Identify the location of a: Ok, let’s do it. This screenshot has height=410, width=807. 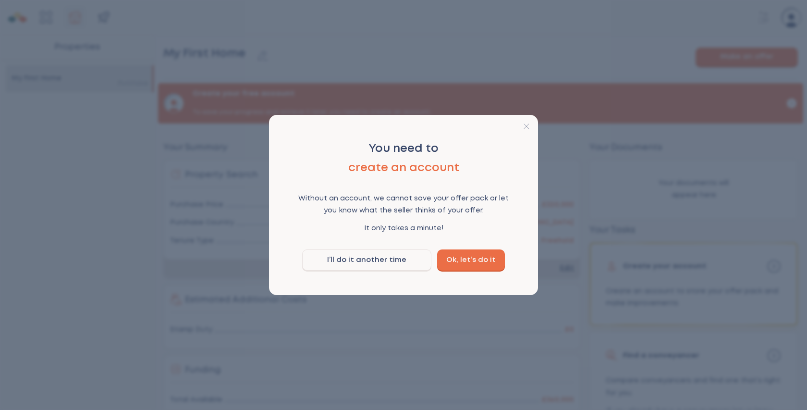
(471, 260).